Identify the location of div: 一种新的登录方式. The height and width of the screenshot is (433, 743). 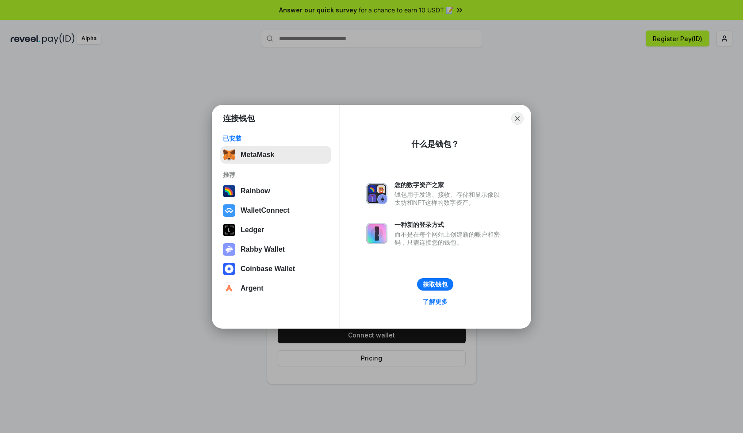
(450, 225).